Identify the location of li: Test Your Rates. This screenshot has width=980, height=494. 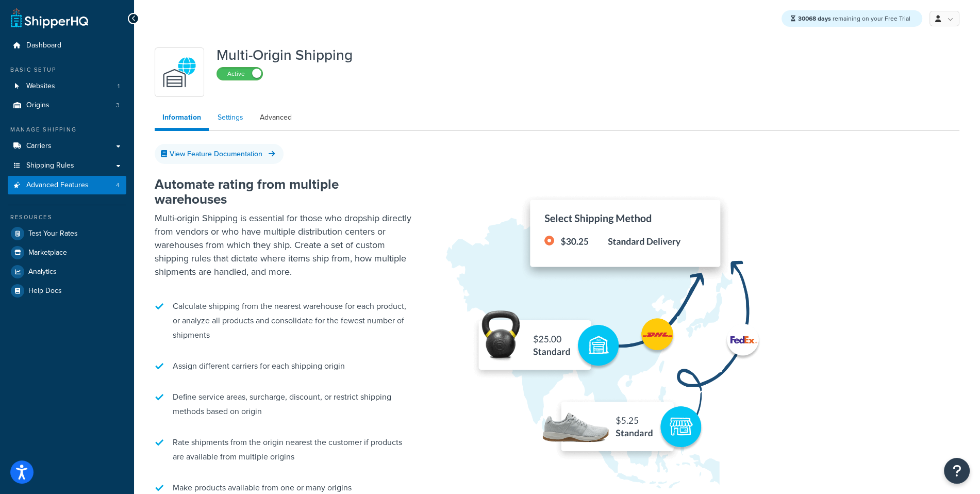
(67, 234).